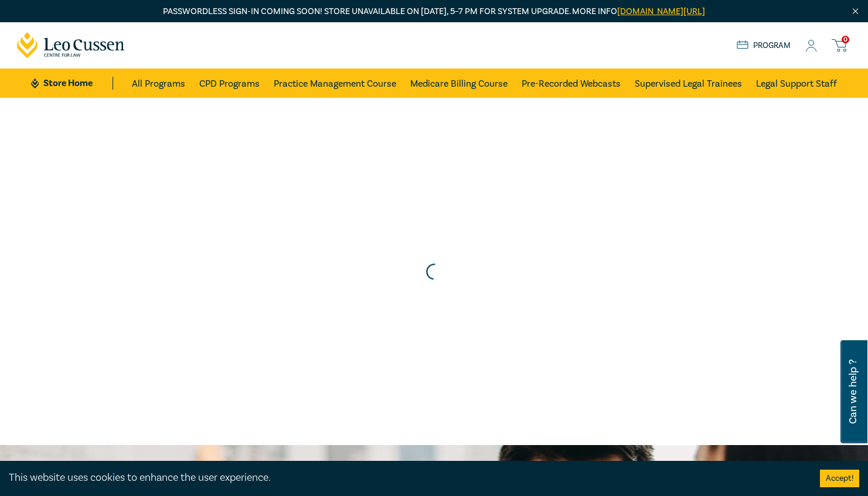 This screenshot has height=496, width=868. I want to click on a: Store Home, so click(72, 83).